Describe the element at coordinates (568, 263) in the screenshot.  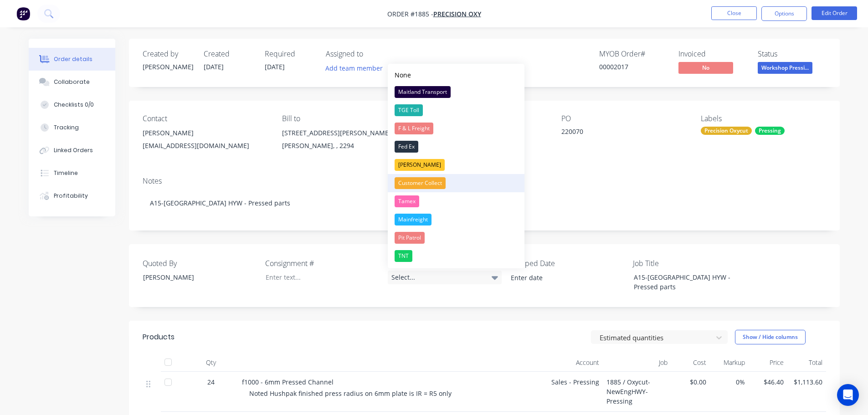
I see `label: Shipped Date` at that location.